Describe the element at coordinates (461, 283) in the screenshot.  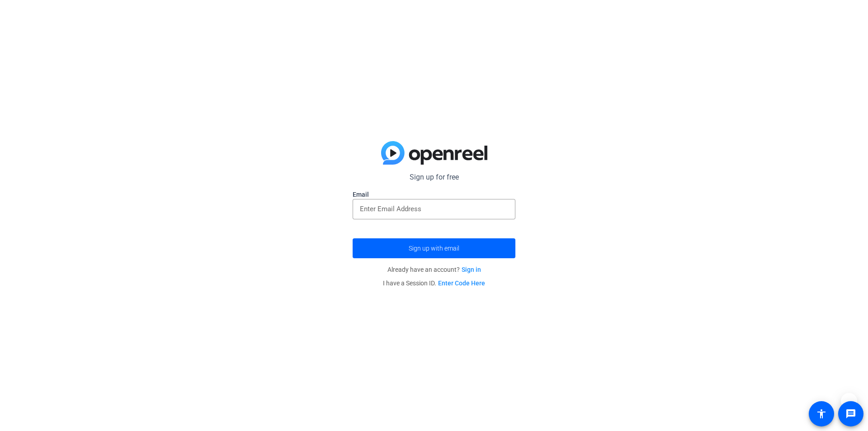
I see `a: Enter Code Here` at that location.